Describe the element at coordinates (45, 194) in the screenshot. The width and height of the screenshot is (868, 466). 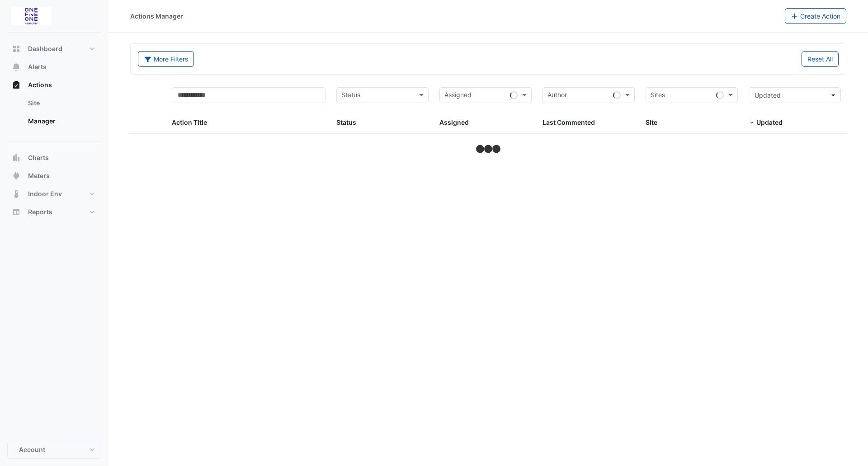
I see `span: Indoor Env` at that location.